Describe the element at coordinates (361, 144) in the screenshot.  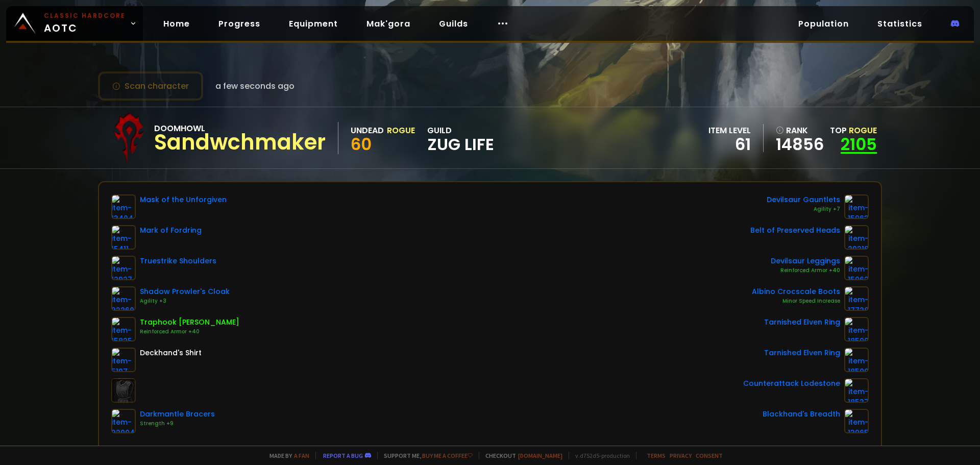
I see `span: 60` at that location.